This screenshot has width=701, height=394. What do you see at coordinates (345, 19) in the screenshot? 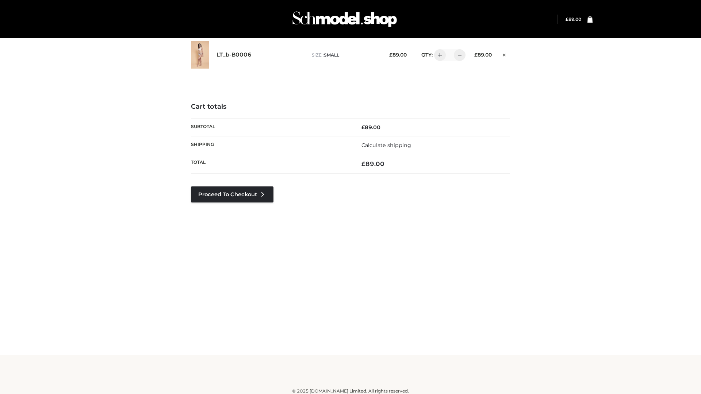
I see `img: Schmodel Admin 964` at bounding box center [345, 19].